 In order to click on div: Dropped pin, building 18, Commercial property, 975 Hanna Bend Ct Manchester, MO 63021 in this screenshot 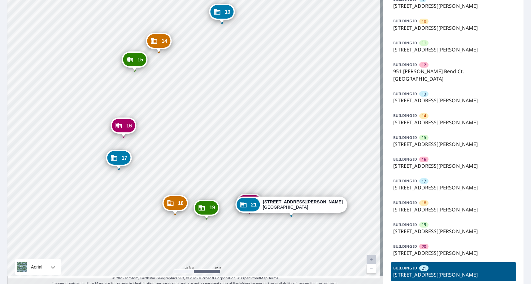, I will do `click(175, 204)`.